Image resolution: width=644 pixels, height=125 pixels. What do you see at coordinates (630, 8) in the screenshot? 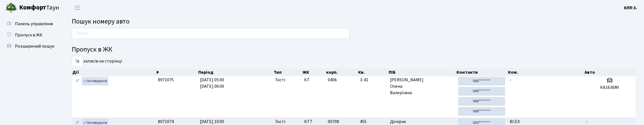
I see `a: КПП 3.` at bounding box center [630, 8].